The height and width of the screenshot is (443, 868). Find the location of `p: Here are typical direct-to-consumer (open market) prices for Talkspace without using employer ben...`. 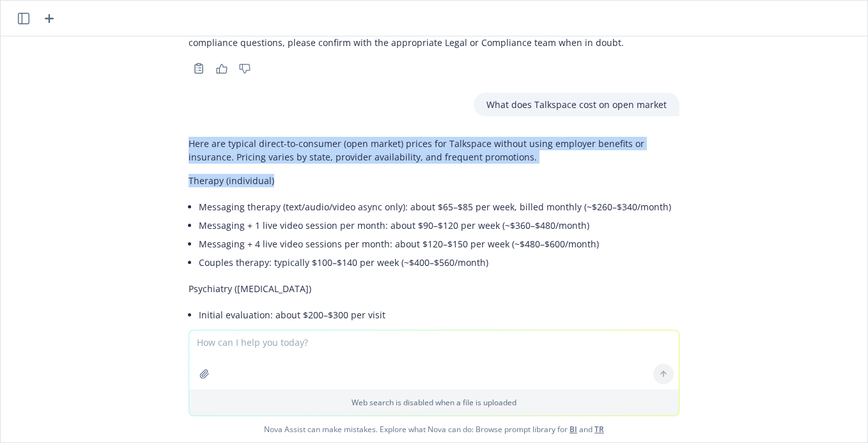

p: Here are typical direct-to-consumer (open market) prices for Talkspace without using employer ben... is located at coordinates (434, 150).